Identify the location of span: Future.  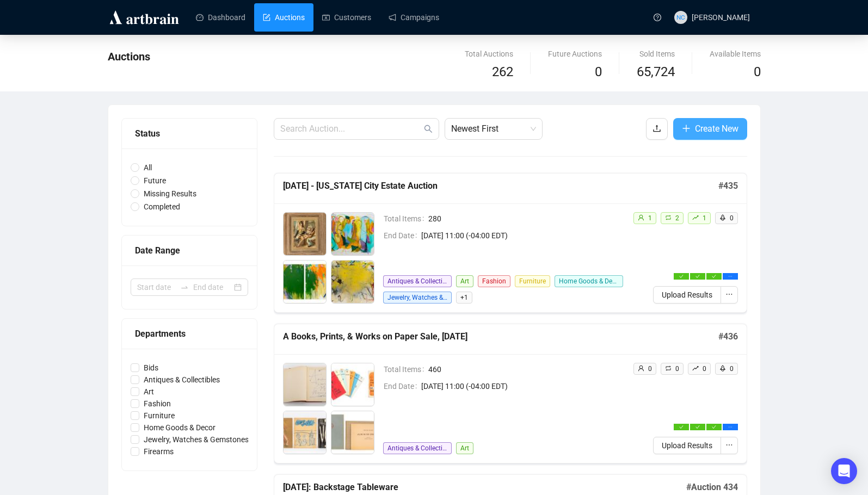
(154, 180).